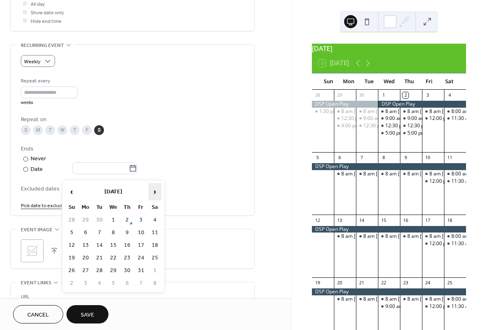 The height and width of the screenshot is (330, 486). Describe the element at coordinates (155, 283) in the screenshot. I see `td: 8` at that location.